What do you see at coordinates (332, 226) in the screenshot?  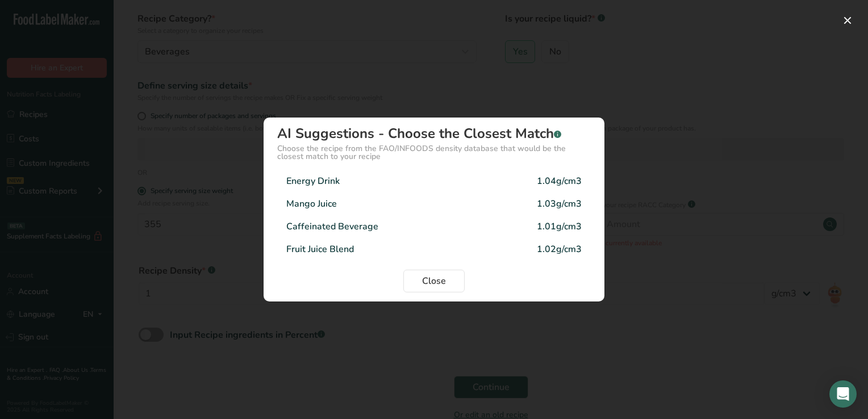 I see `div: Caffeinated Beverage` at bounding box center [332, 226].